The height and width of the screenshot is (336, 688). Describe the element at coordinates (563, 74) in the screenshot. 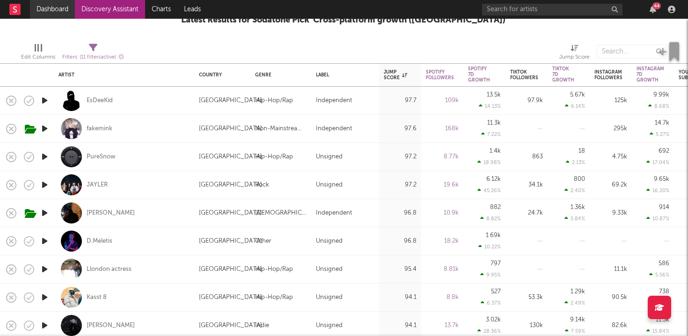

I see `div: Tiktok 7D Growth` at that location.